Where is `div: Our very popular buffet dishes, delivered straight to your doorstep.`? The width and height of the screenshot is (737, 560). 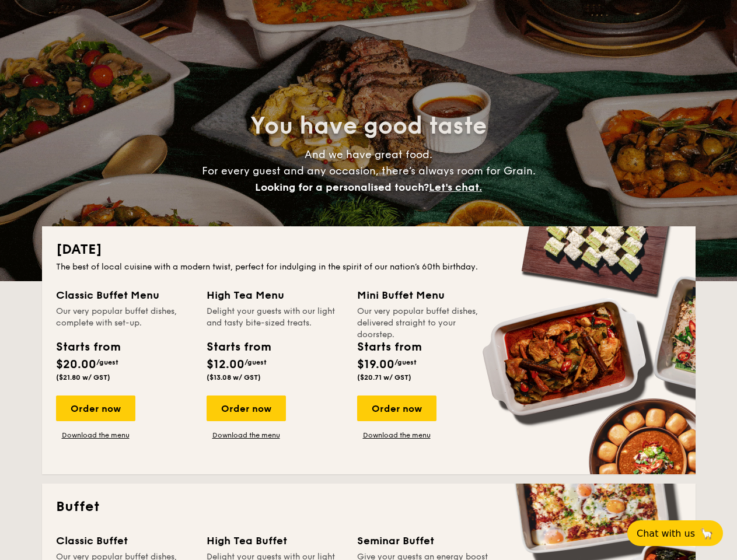 div: Our very popular buffet dishes, delivered straight to your doorstep. is located at coordinates (426, 317).